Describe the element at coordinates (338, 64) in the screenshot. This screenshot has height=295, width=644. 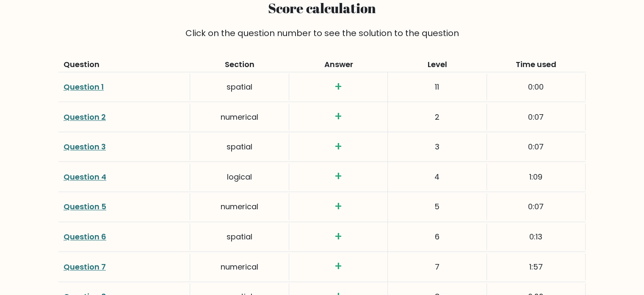
I see `div: Answer` at that location.